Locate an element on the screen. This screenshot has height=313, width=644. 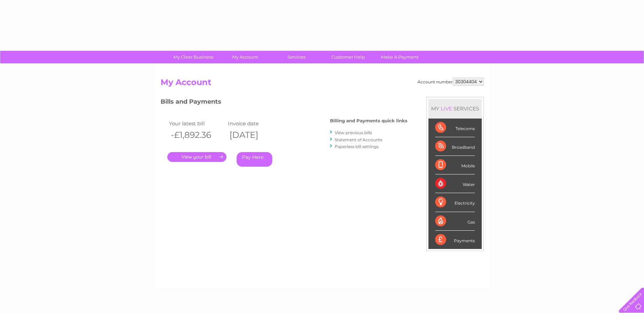
div: Mobile is located at coordinates (455, 165).